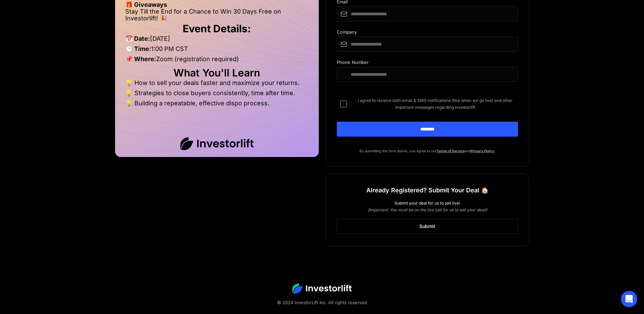 The width and height of the screenshot is (644, 314). I want to click on a: Terms of Service, so click(451, 151).